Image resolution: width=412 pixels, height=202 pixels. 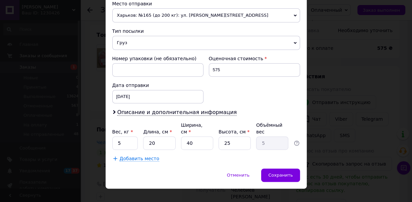 I want to click on span: Отменить, so click(x=238, y=175).